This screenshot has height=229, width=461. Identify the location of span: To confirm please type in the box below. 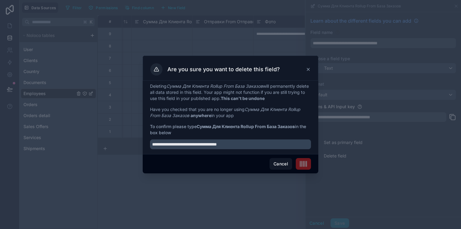
(231, 129).